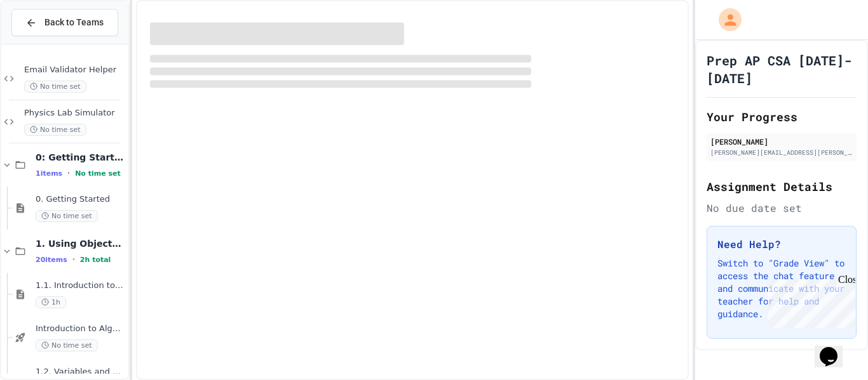  I want to click on span: 20 items, so click(52, 260).